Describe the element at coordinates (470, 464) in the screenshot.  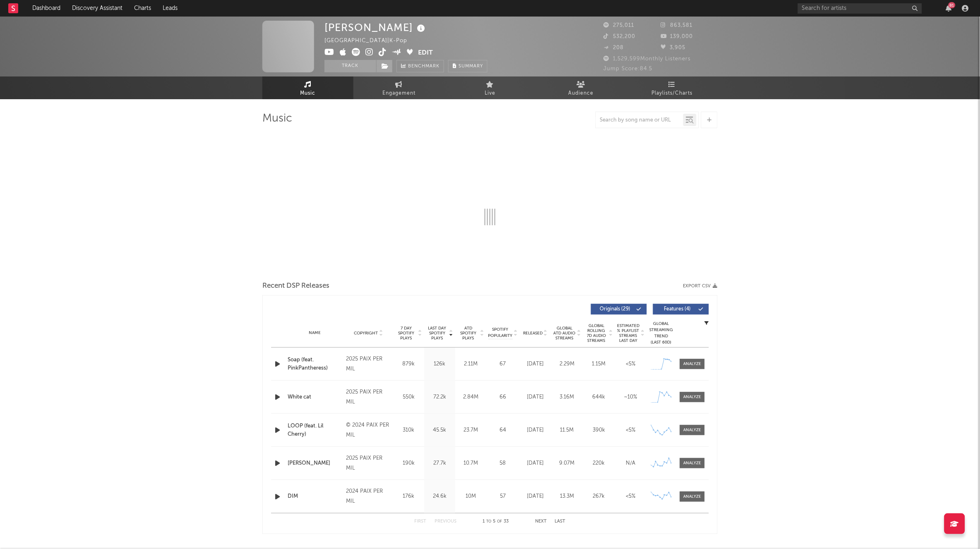
I see `div: 10.7M` at that location.